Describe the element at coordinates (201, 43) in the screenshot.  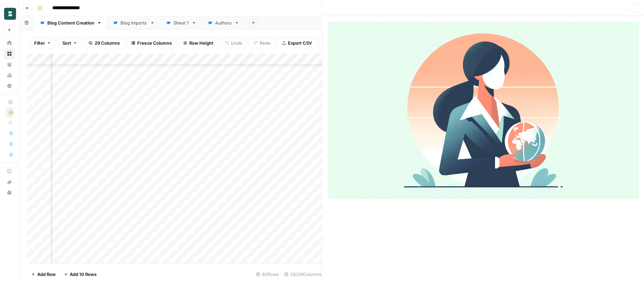
I see `span: Row Height` at that location.